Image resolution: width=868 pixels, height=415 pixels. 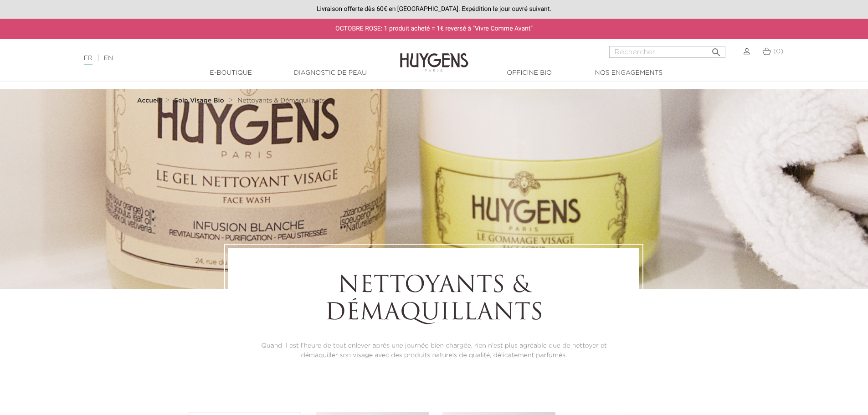 What do you see at coordinates (778, 51) in the screenshot?
I see `span: (0)` at bounding box center [778, 51].